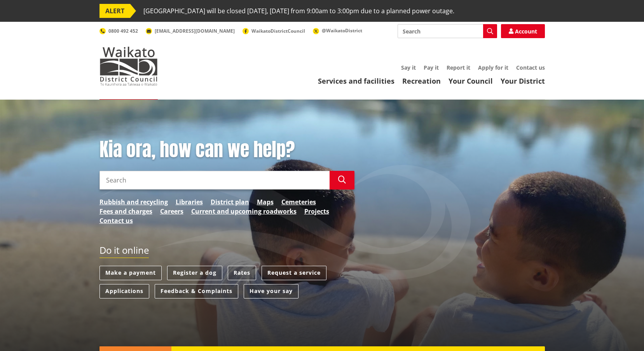 This screenshot has width=644, height=351. What do you see at coordinates (409, 68) in the screenshot?
I see `a: Say it` at bounding box center [409, 68].